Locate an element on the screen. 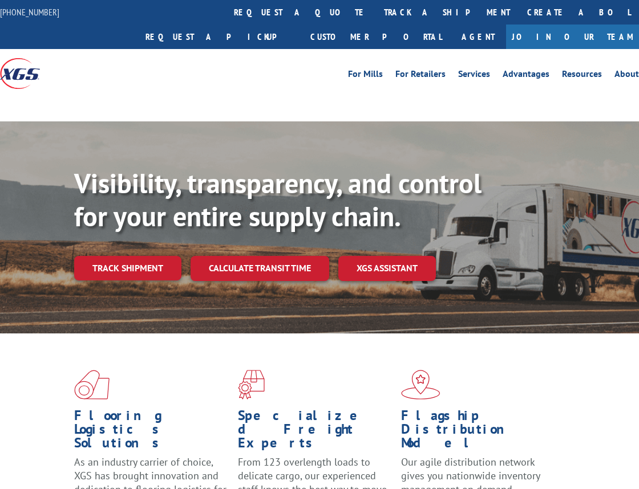  a: Request a pickup is located at coordinates (219, 36).